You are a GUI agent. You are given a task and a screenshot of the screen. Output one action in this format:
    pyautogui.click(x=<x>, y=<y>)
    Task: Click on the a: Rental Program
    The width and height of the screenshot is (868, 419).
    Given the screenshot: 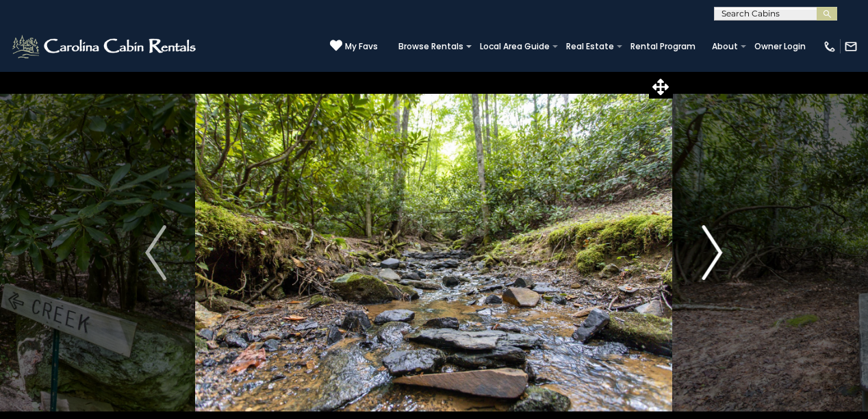 What is the action you would take?
    pyautogui.click(x=662, y=46)
    